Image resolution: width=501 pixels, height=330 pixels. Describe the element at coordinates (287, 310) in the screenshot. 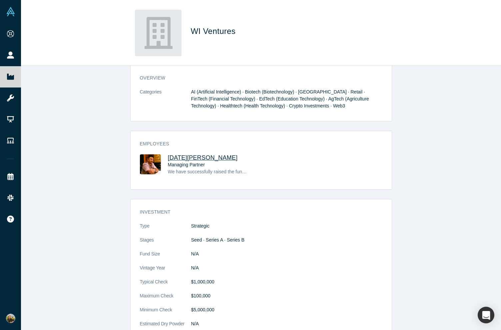

I see `dd: $5,000,000` at that location.